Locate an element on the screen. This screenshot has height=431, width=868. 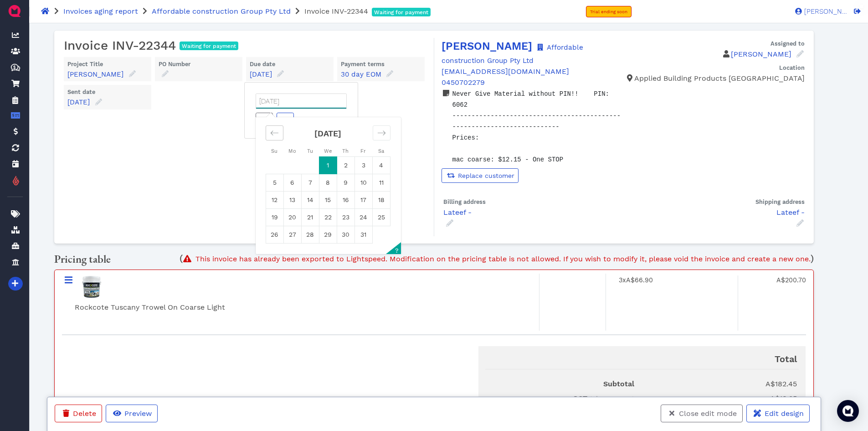
span: Sent date is located at coordinates (81, 92).